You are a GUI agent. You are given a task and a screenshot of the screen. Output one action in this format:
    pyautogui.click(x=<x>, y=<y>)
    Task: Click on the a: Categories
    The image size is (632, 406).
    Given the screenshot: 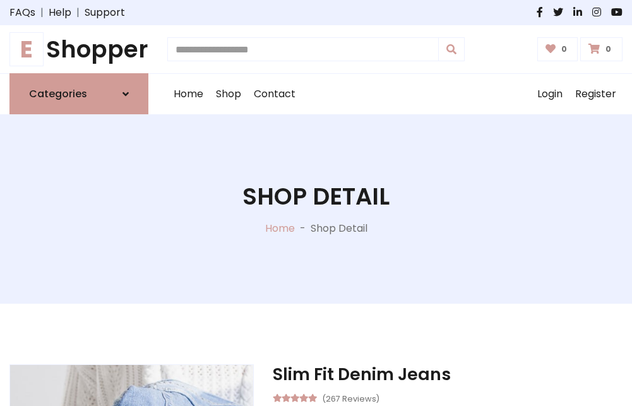 What is the action you would take?
    pyautogui.click(x=79, y=93)
    